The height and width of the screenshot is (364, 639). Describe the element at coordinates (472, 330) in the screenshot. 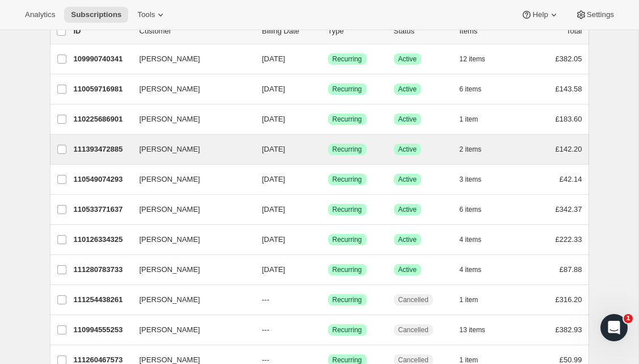

I see `span: 13 items` at that location.